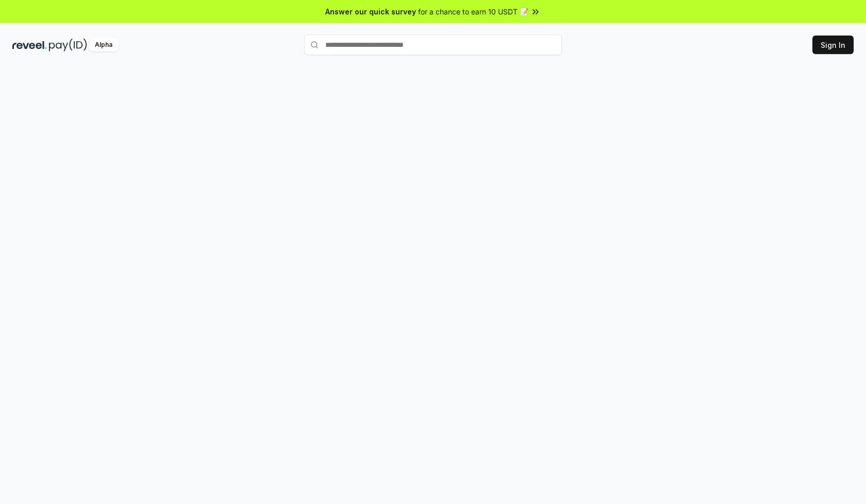 The width and height of the screenshot is (866, 504). What do you see at coordinates (68, 45) in the screenshot?
I see `img: pay_id` at bounding box center [68, 45].